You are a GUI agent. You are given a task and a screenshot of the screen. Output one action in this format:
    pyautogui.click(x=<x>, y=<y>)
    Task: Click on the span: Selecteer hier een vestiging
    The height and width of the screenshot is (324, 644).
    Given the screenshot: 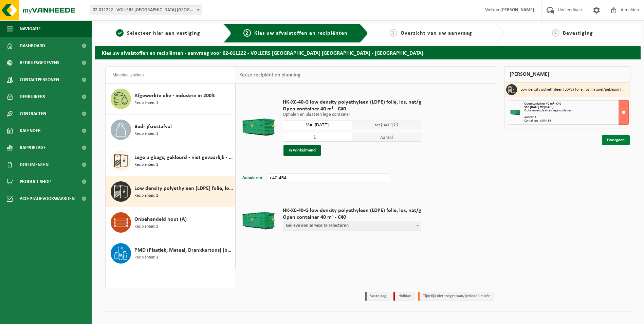 What is the action you would take?
    pyautogui.click(x=164, y=33)
    